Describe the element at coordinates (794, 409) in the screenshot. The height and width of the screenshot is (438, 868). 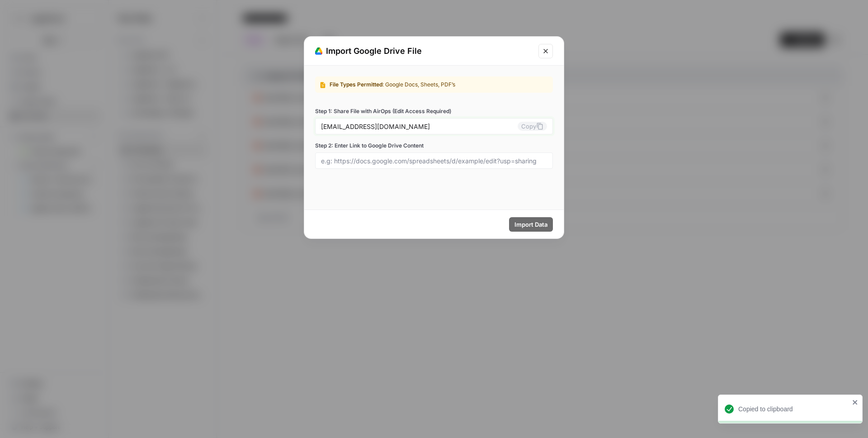
I see `div: Copied to clipboard` at that location.